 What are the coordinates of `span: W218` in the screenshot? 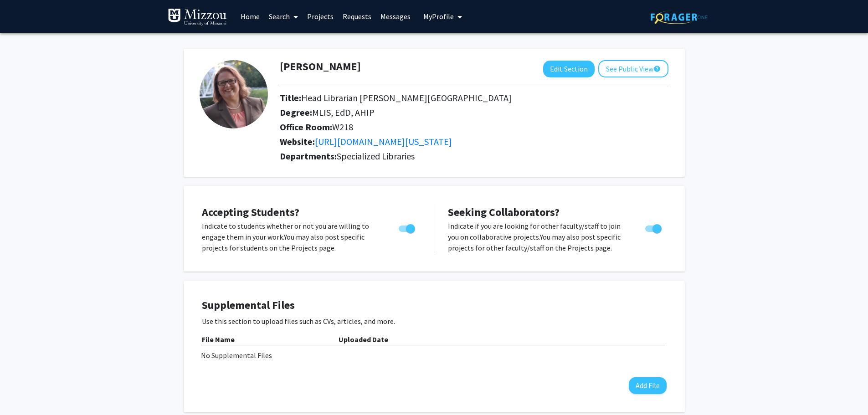 It's located at (342, 127).